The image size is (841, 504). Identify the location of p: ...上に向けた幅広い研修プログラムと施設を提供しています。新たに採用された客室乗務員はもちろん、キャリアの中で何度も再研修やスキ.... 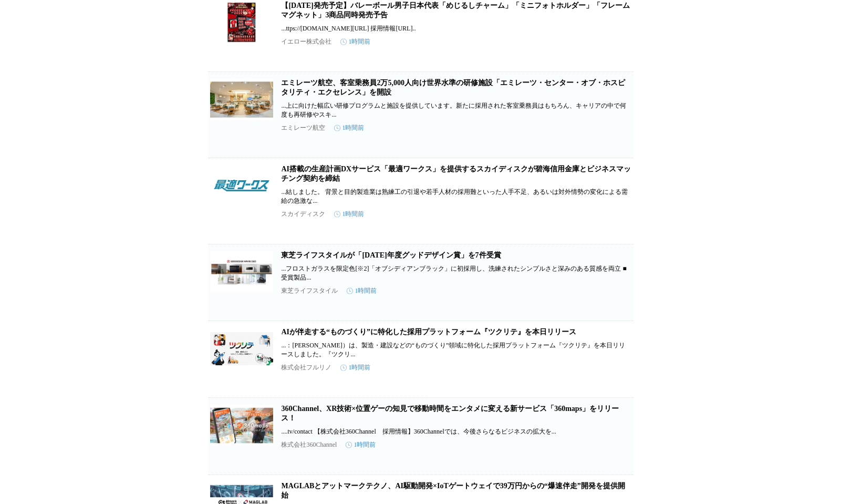
(457, 110).